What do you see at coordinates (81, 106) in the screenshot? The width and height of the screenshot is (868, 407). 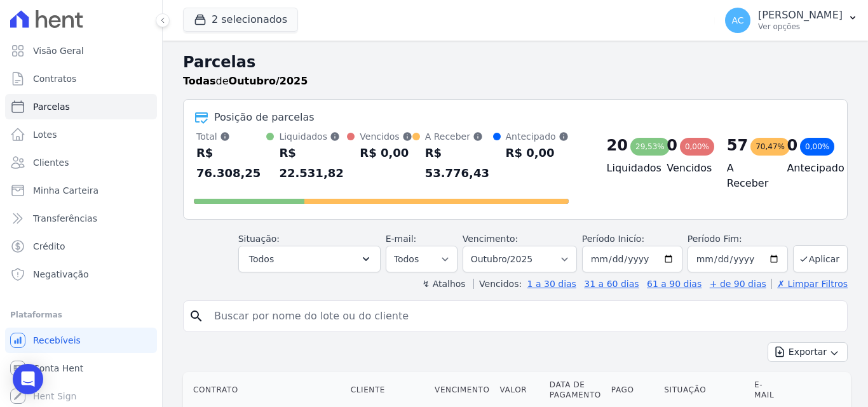 I see `a: Parcelas` at bounding box center [81, 106].